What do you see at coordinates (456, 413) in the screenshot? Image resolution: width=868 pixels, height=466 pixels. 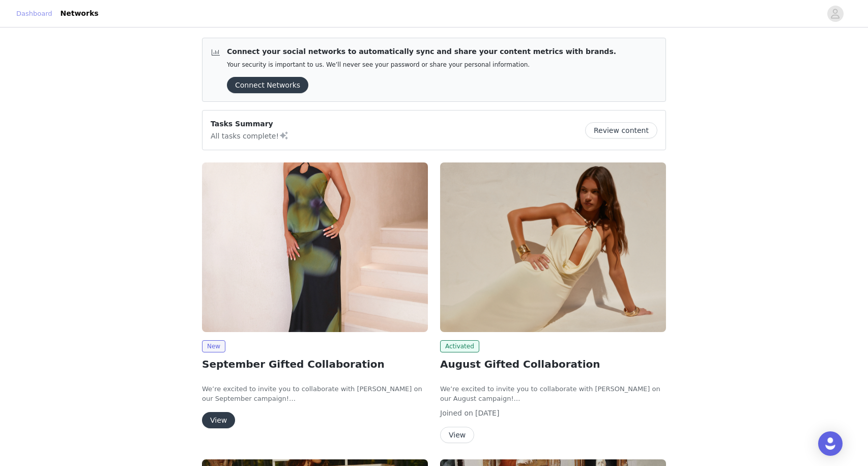 I see `span: Joined on` at bounding box center [456, 413].